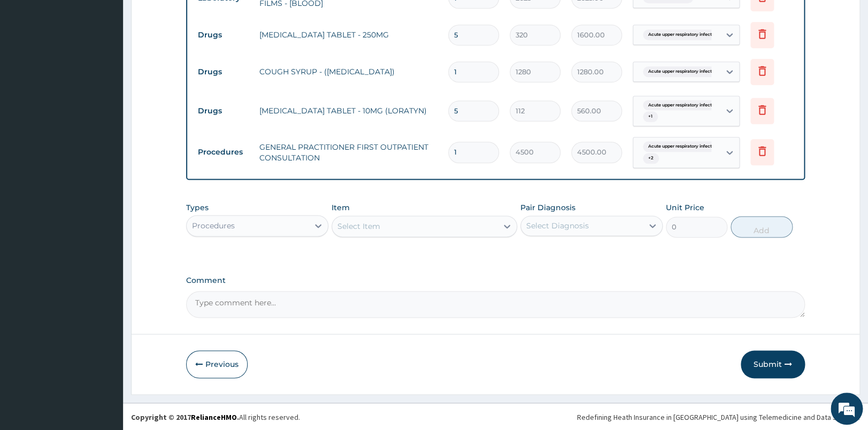 Image resolution: width=868 pixels, height=430 pixels. Describe the element at coordinates (761, 227) in the screenshot. I see `button: Add` at that location.